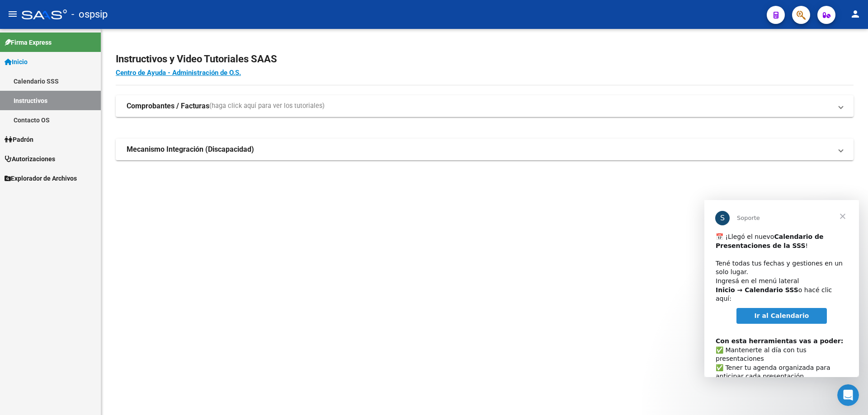 The image size is (868, 415). What do you see at coordinates (77, 185) in the screenshot?
I see `div: ​✅ Mantenerte al día con tus presentaciones ✅ Tener tu agenda organizada para anticipar cada pres...` at bounding box center [77, 185].